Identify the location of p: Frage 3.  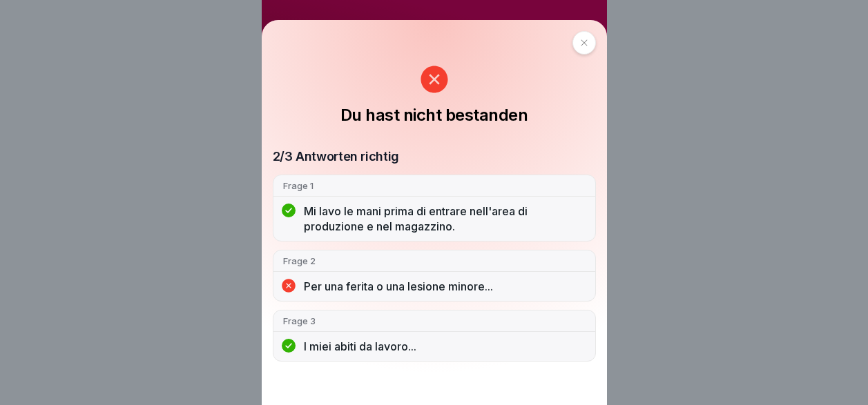
(434, 320).